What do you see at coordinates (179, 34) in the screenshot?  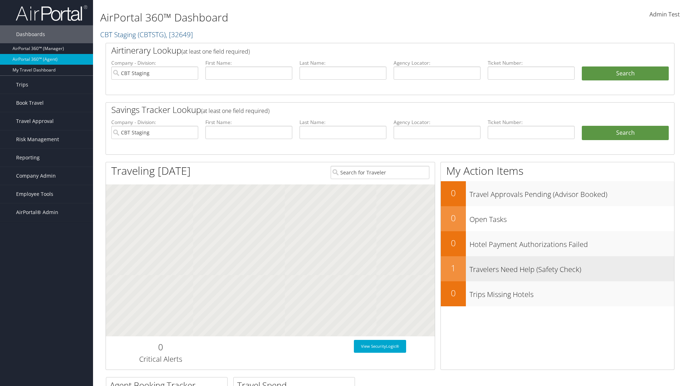 I see `span: , [ 32649 ]` at bounding box center [179, 34].